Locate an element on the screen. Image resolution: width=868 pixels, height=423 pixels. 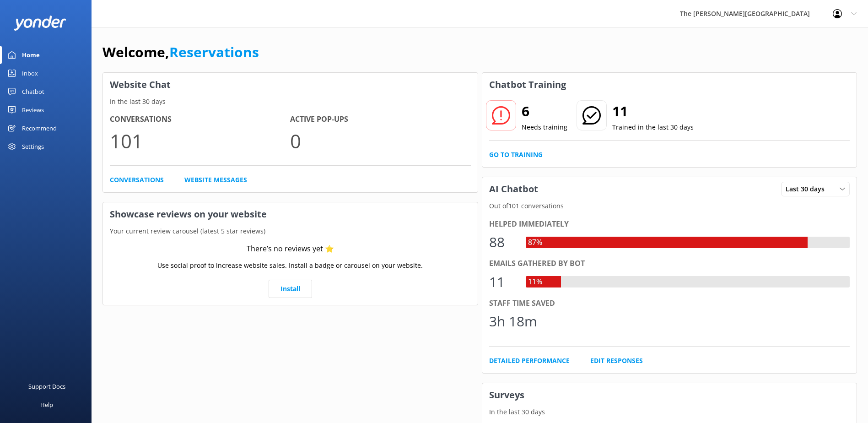
h1: Welcome, is located at coordinates (181, 52).